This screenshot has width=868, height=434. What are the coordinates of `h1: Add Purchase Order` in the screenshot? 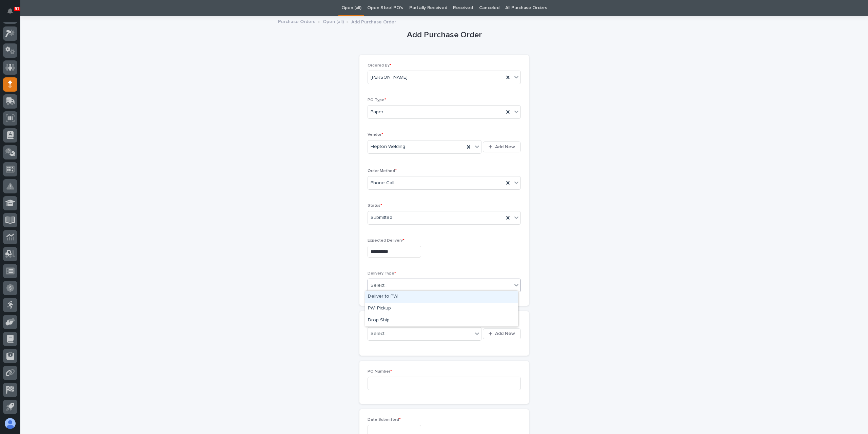 It's located at (445, 35).